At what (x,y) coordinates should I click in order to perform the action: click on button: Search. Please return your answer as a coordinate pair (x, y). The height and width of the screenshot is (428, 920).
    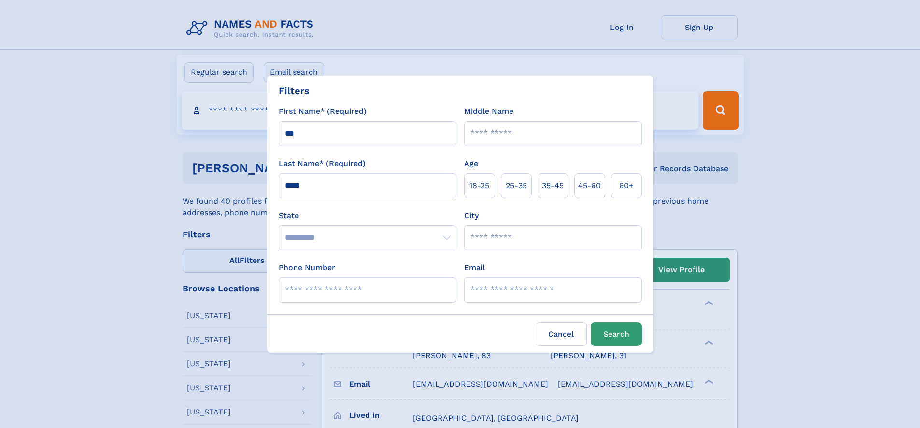
    Looking at the image, I should click on (616, 334).